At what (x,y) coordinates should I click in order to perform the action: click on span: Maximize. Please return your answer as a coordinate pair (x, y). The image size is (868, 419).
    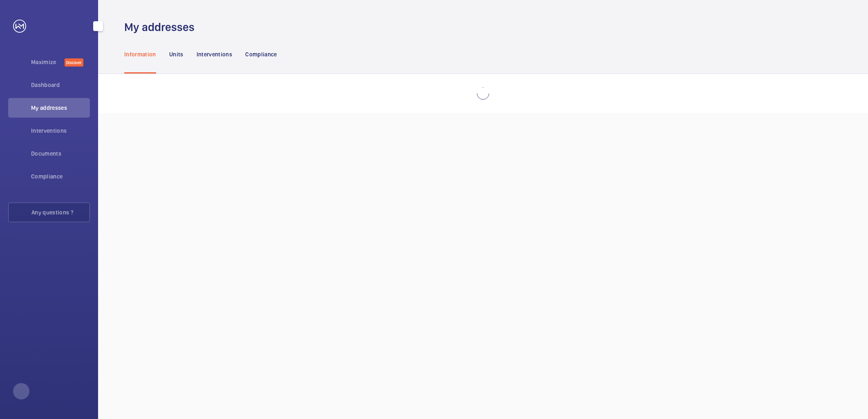
    Looking at the image, I should click on (48, 62).